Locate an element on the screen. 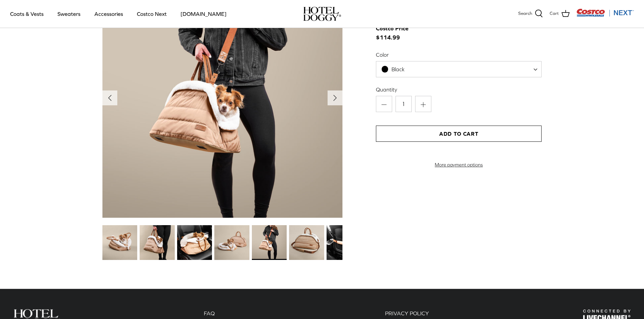  a: FAQ is located at coordinates (209, 314).